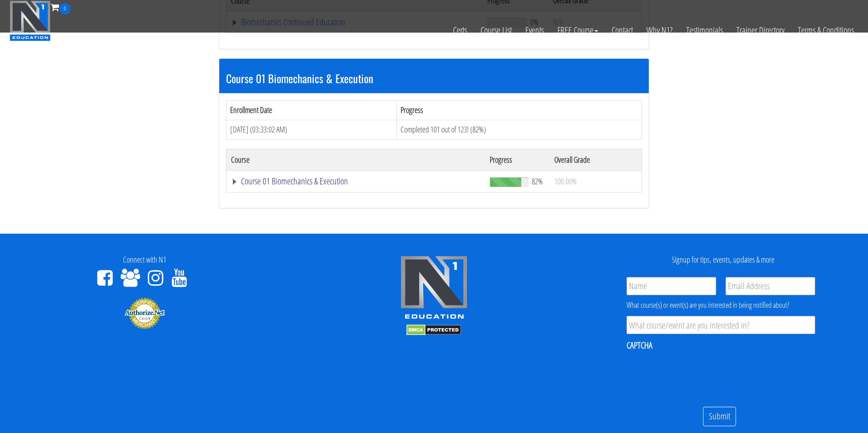  What do you see at coordinates (577, 30) in the screenshot?
I see `a: FREE Course` at bounding box center [577, 30].